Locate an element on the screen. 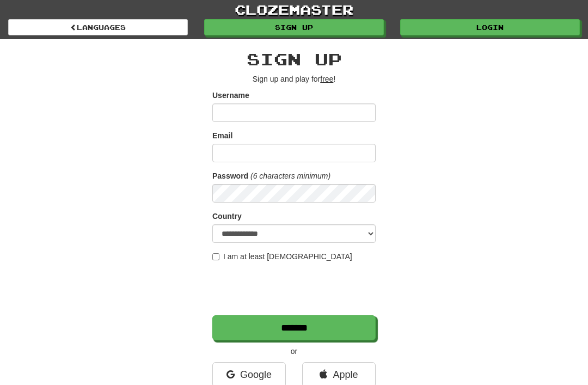  label: Email is located at coordinates (222, 136).